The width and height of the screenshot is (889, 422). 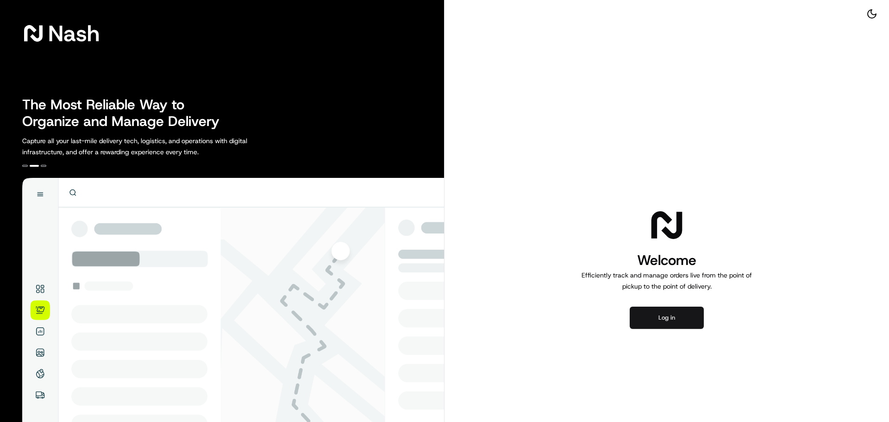 What do you see at coordinates (74, 33) in the screenshot?
I see `span: Nash` at bounding box center [74, 33].